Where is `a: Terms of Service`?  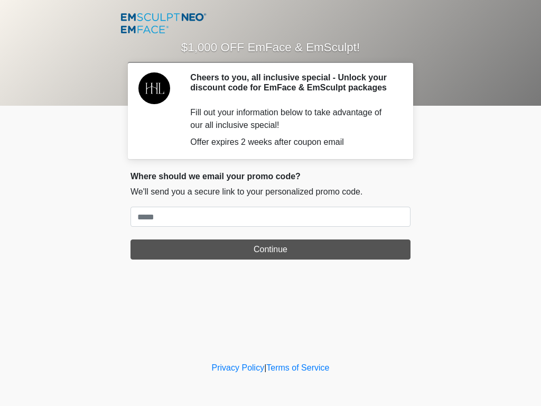
a: Terms of Service is located at coordinates (298, 367).